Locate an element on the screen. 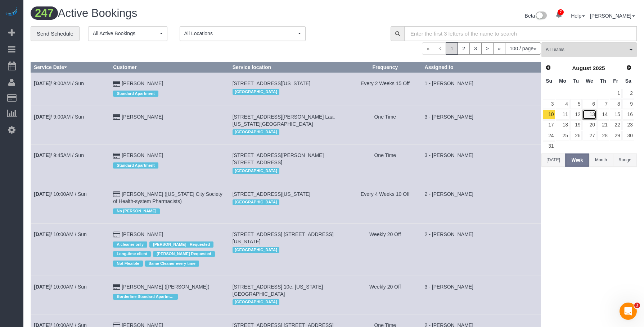  span: All Locations is located at coordinates (240, 33).